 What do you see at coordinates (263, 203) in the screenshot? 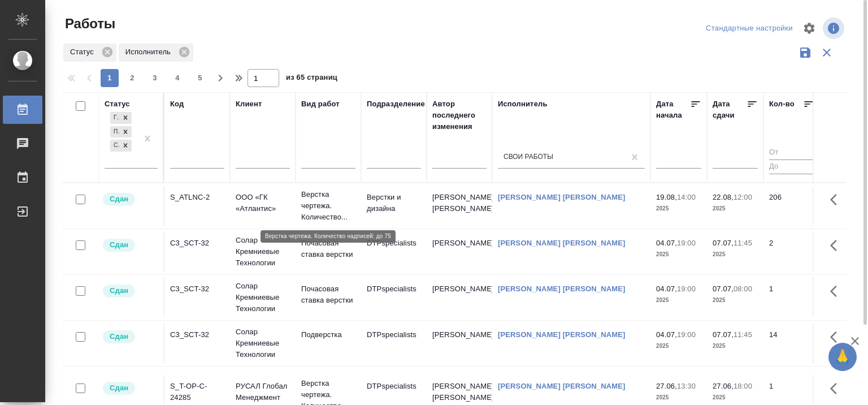
I see `p: ООО «ГК «Атлантис»` at bounding box center [263, 203].